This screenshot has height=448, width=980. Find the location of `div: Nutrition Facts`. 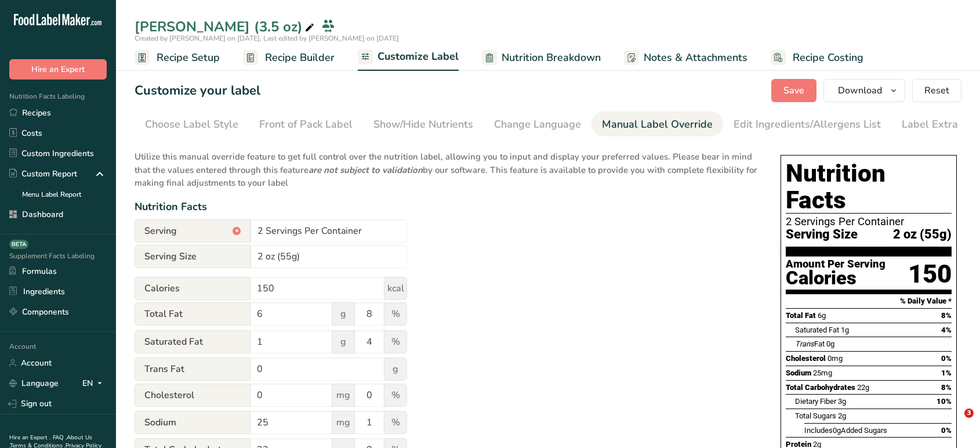

div: Nutrition Facts is located at coordinates (446, 206).